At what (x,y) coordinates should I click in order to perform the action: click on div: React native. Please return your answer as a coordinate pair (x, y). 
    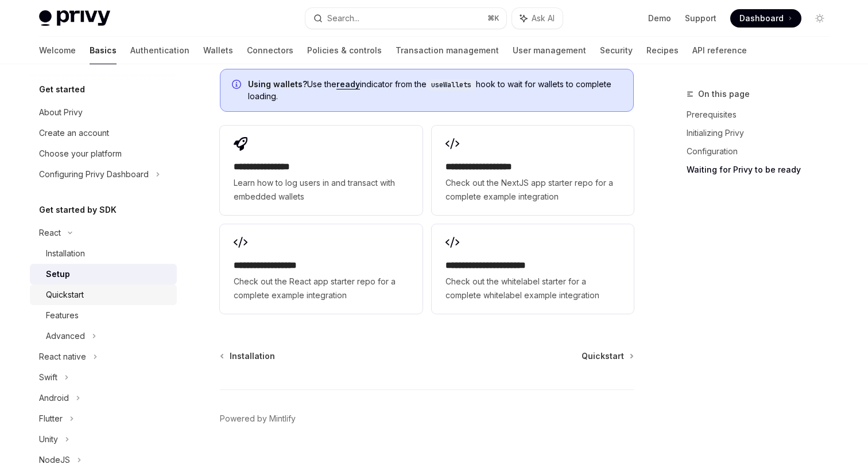
    Looking at the image, I should click on (63, 357).